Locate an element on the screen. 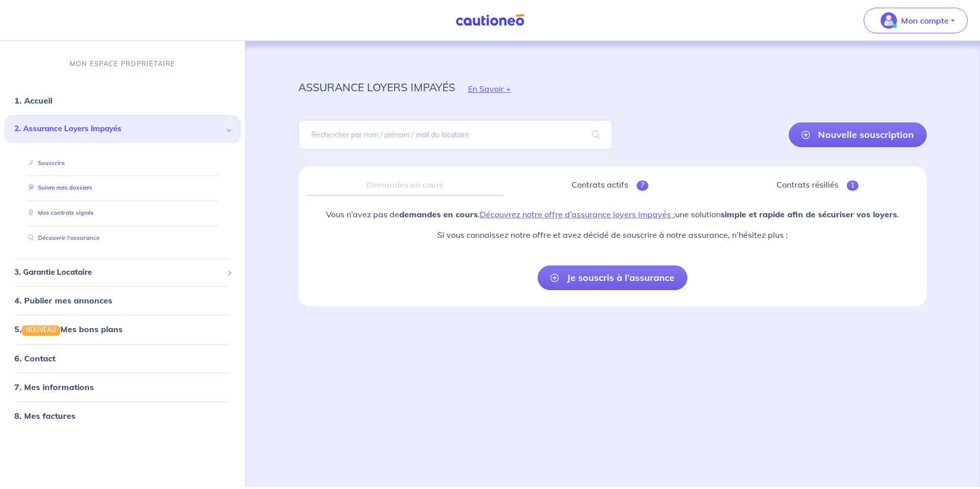  p: assurance loyers impayés is located at coordinates (376, 87).